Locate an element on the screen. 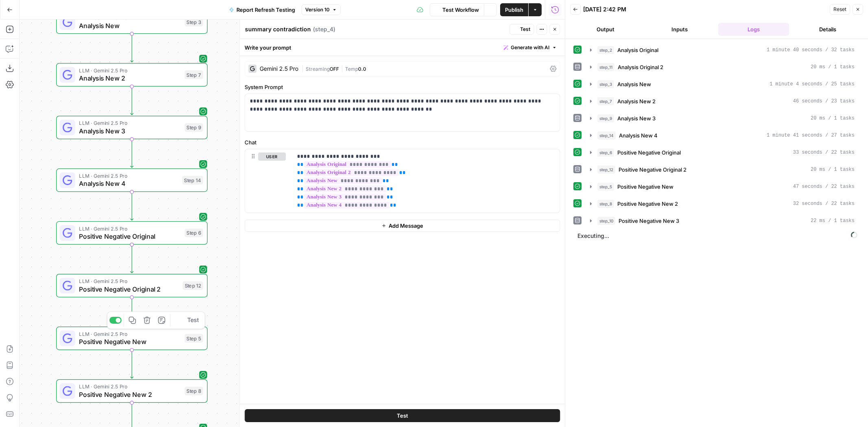  div: Write your prompt is located at coordinates (402, 48).